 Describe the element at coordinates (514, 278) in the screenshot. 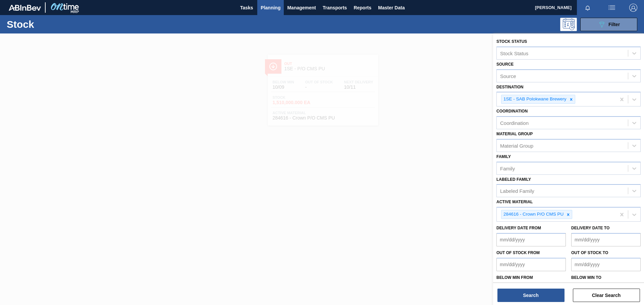

I see `label: Below Min from` at that location.